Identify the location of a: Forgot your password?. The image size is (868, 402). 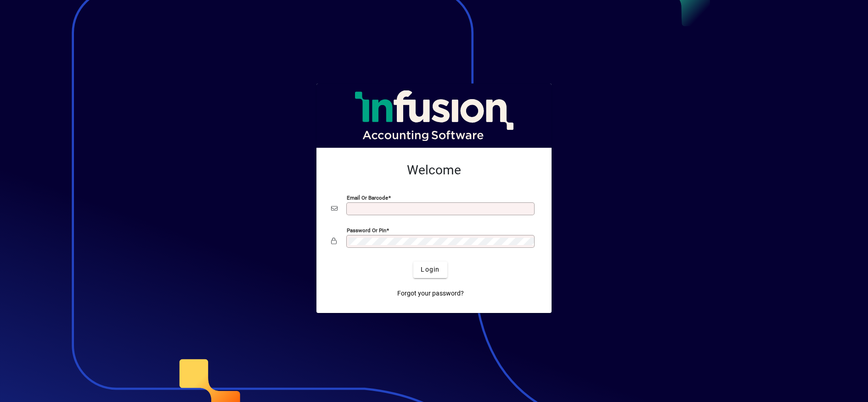
(430, 294).